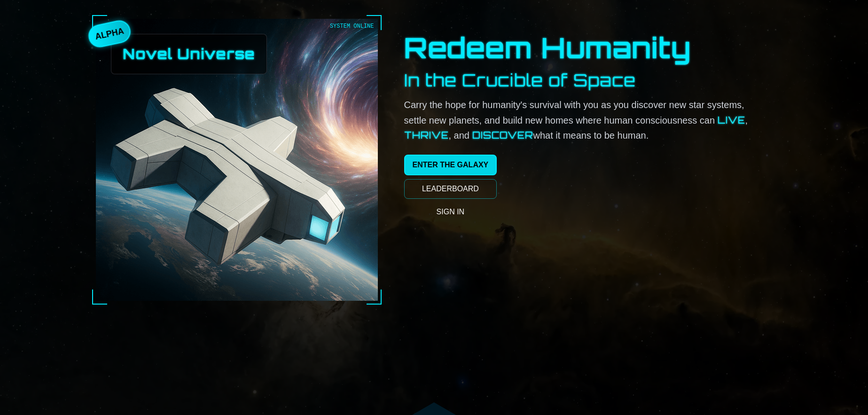 This screenshot has width=868, height=415. I want to click on p: Carry the hope for humanity's survival with you as you discover new star systems, settle new plan..., so click(585, 120).